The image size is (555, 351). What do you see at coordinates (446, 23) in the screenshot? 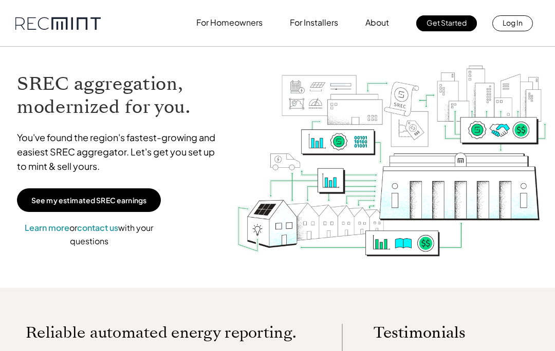
I see `a: Get Started` at bounding box center [446, 23].